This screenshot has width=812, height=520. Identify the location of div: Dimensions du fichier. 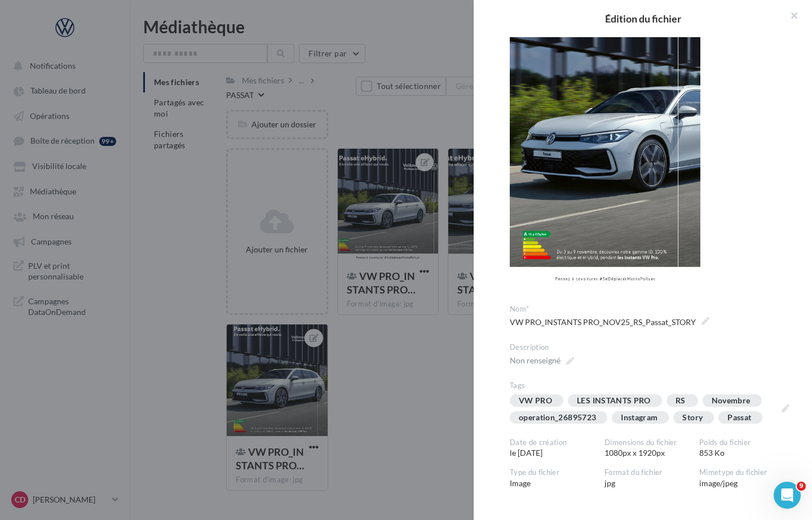
(647, 443).